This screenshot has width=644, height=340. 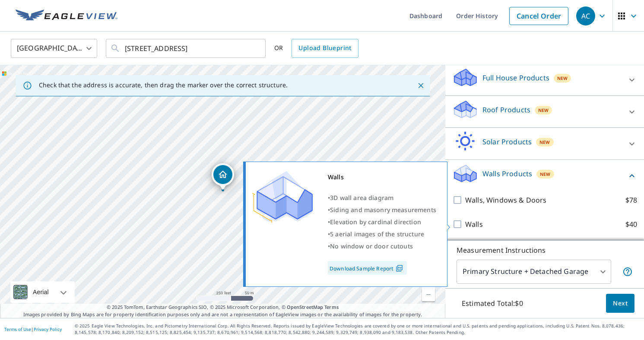 What do you see at coordinates (516, 78) in the screenshot?
I see `p: Full House Products` at bounding box center [516, 78].